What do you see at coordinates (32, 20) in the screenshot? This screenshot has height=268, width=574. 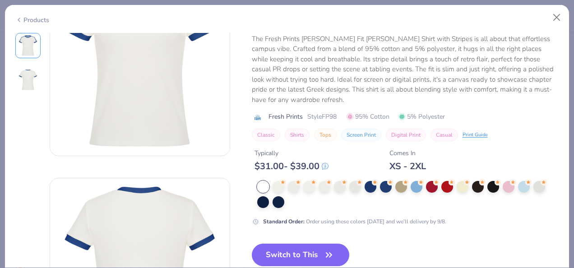 I see `div: Products` at bounding box center [32, 20].